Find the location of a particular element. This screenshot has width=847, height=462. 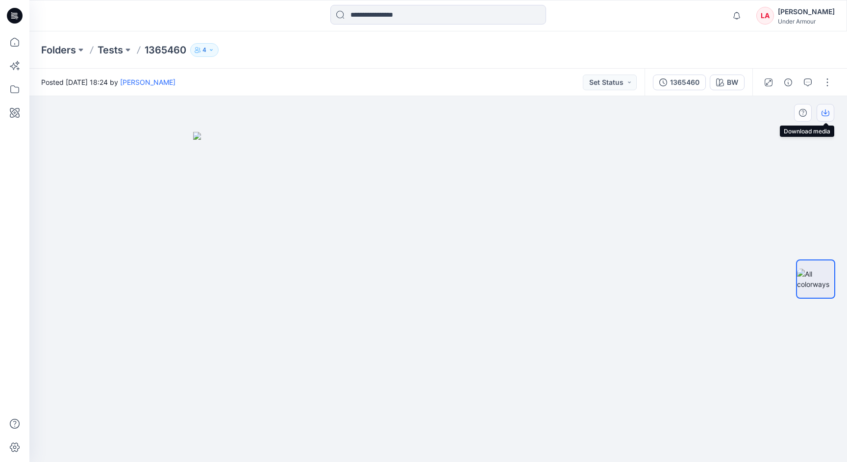

div: LA is located at coordinates (765, 16).